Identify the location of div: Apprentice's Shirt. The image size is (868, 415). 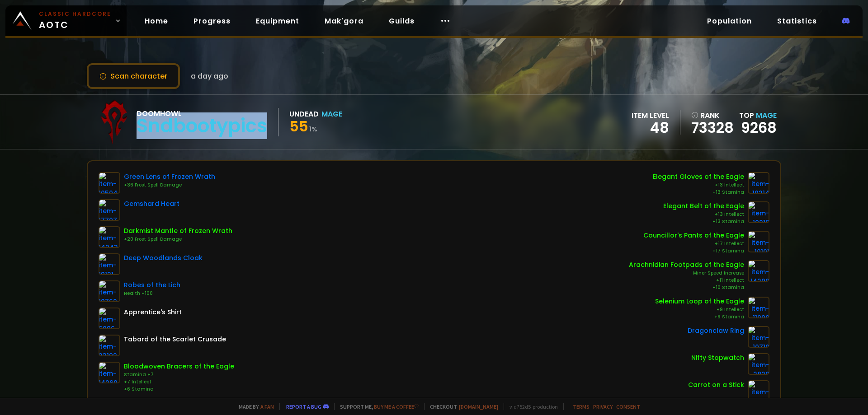
(153, 312).